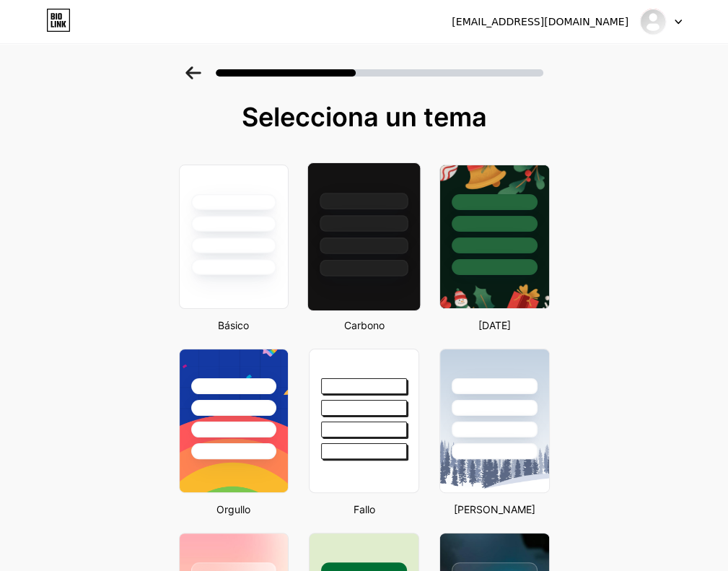 This screenshot has width=728, height=571. Describe the element at coordinates (364, 325) in the screenshot. I see `div: Carbono` at that location.